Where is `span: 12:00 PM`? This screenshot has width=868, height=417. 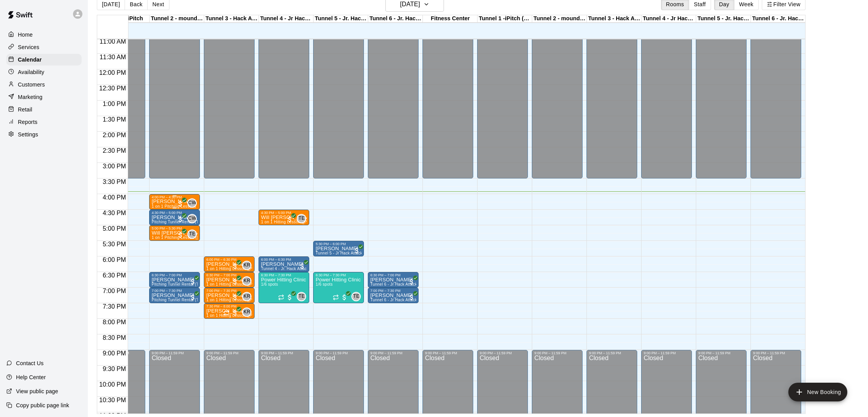 span: 12:00 PM is located at coordinates (112, 72).